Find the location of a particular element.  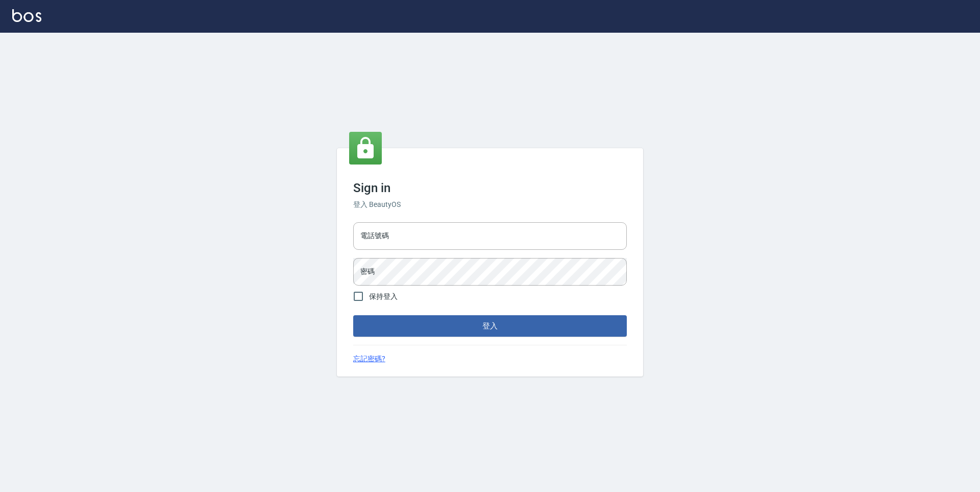

button: 登入 is located at coordinates (490, 326).